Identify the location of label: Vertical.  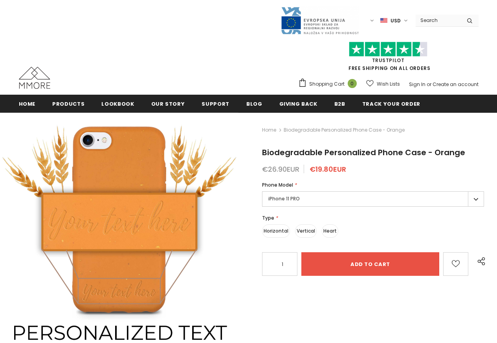
(306, 231).